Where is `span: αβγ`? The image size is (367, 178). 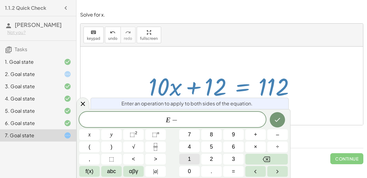
span: αβγ is located at coordinates (134, 171).